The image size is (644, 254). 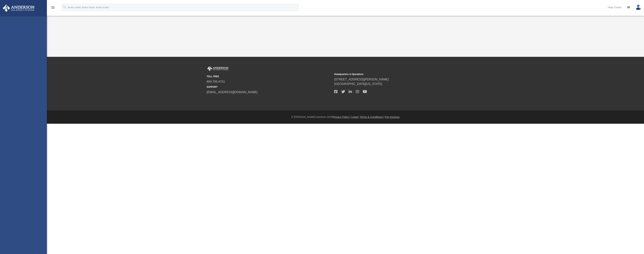 What do you see at coordinates (53, 8) in the screenshot?
I see `a: menu` at bounding box center [53, 8].